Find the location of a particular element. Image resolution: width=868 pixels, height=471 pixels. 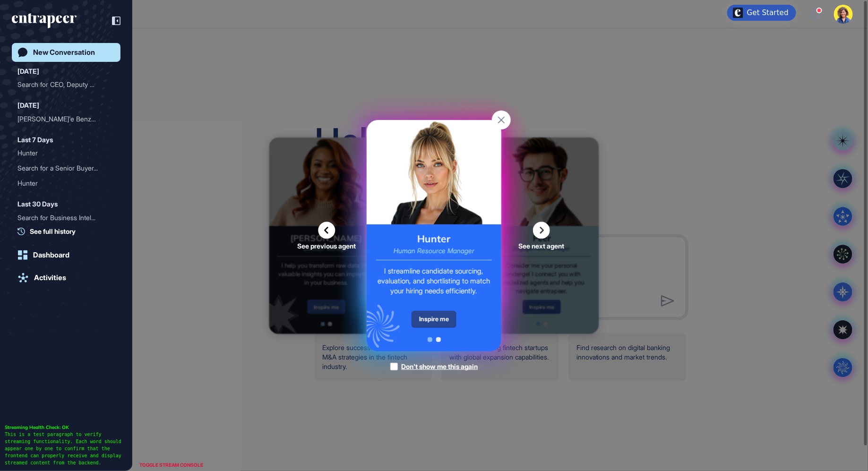

div: Search for Business Intelligence Manager Candidates in Turkey with Power BI Experience from Niels... is located at coordinates (66, 218).